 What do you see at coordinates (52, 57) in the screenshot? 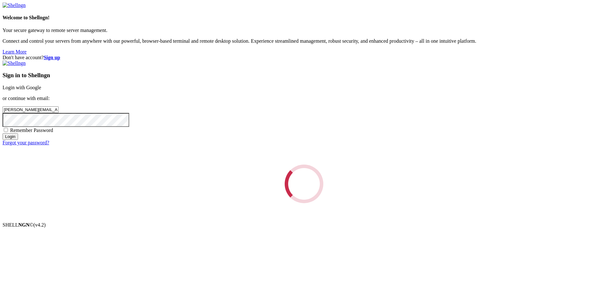
I see `a: Sign up` at bounding box center [52, 57].